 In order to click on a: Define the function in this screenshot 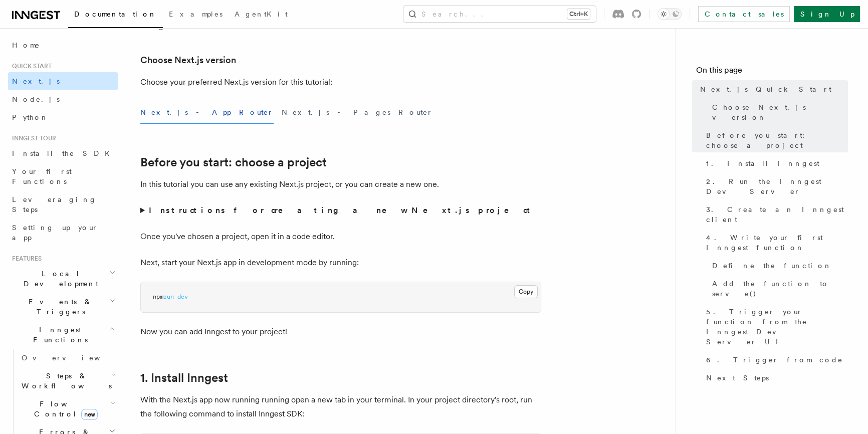, I will do `click(778, 266)`.